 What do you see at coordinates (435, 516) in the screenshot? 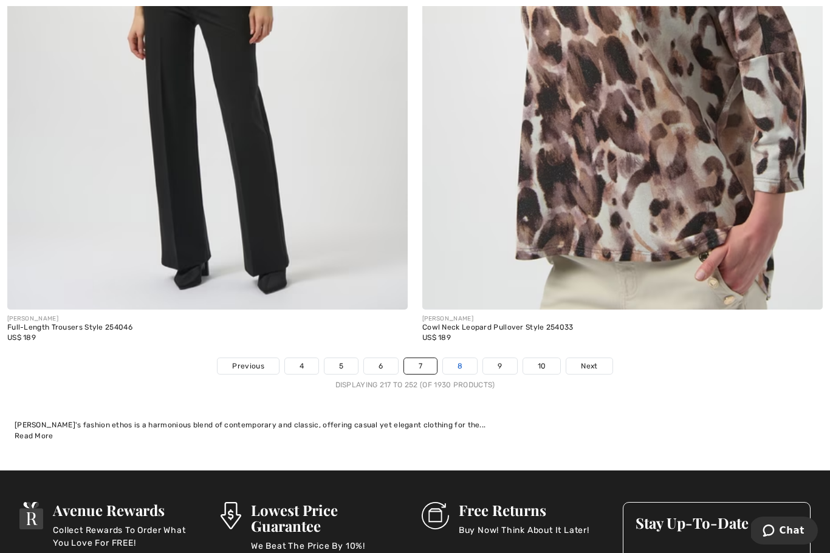
I see `img: Free Returns` at bounding box center [435, 516].